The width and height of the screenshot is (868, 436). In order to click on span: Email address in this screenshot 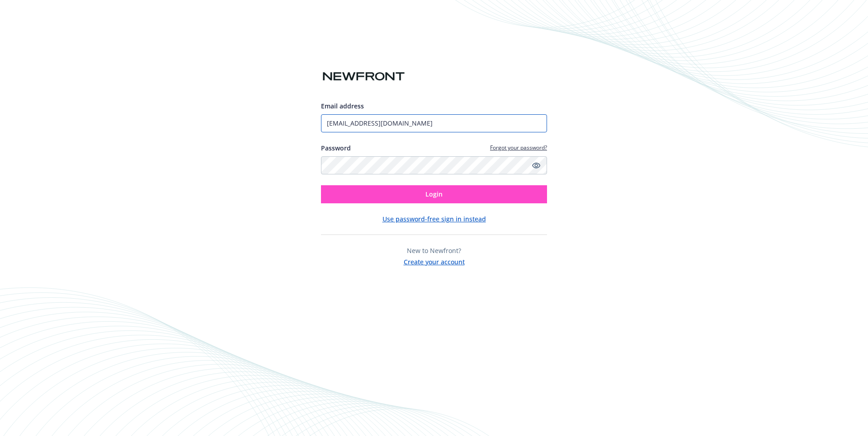, I will do `click(342, 106)`.